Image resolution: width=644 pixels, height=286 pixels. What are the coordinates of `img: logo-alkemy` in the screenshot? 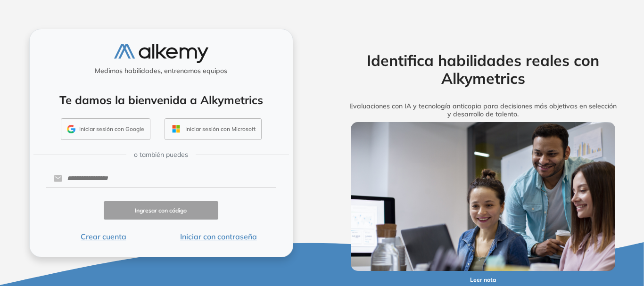 It's located at (161, 53).